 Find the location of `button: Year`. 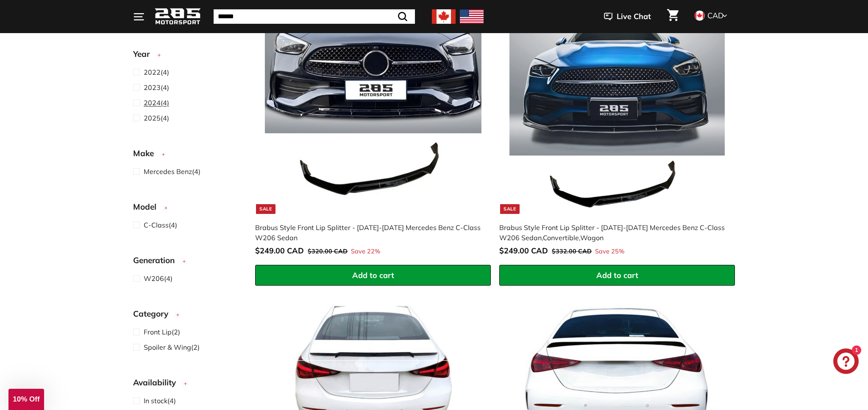

button: Year is located at coordinates (188, 56).